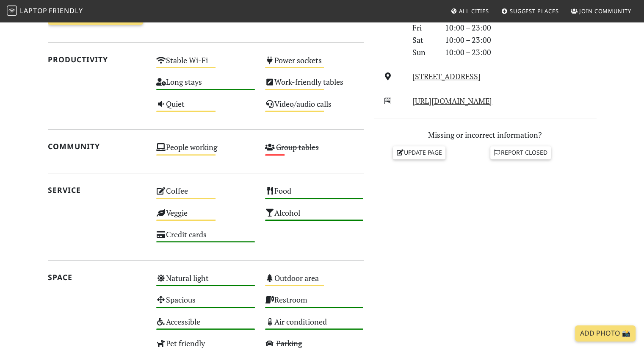 The width and height of the screenshot is (644, 350). Describe the element at coordinates (314, 216) in the screenshot. I see `div: Alcohol` at that location.